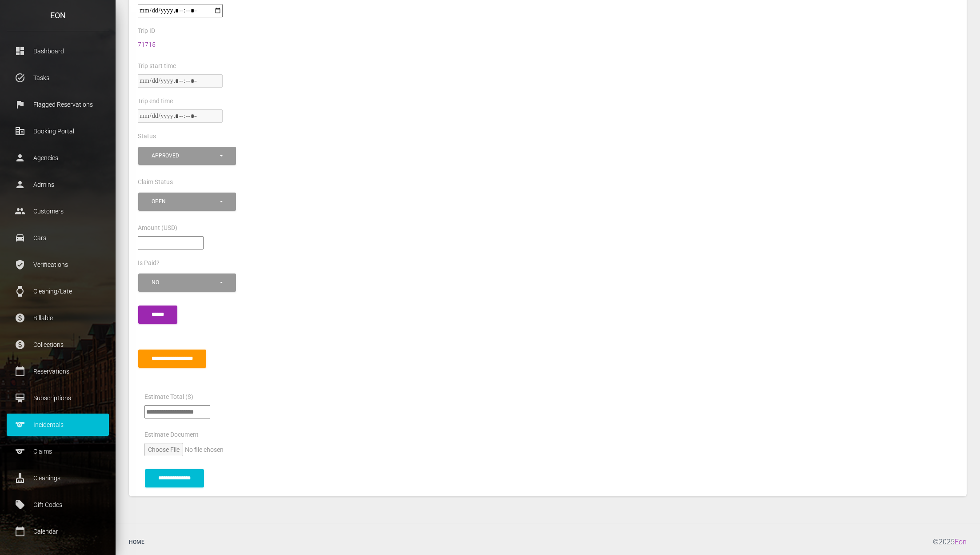 The width and height of the screenshot is (980, 555). I want to click on p: Agencies, so click(58, 158).